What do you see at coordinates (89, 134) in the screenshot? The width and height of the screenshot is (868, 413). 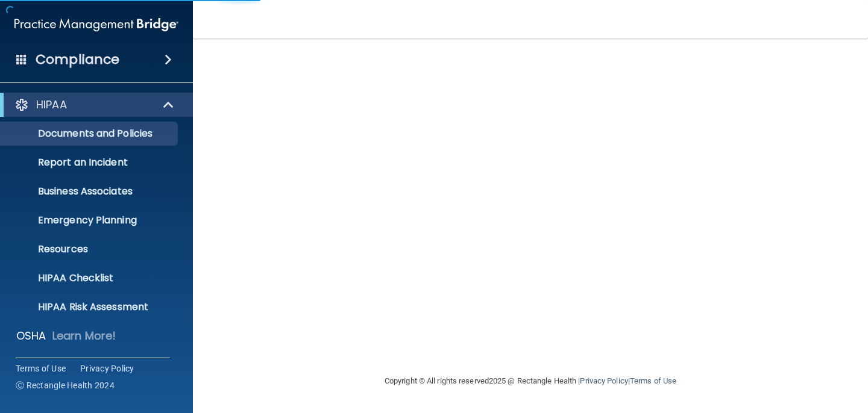 I see `p: Documents and Policies` at bounding box center [89, 134].